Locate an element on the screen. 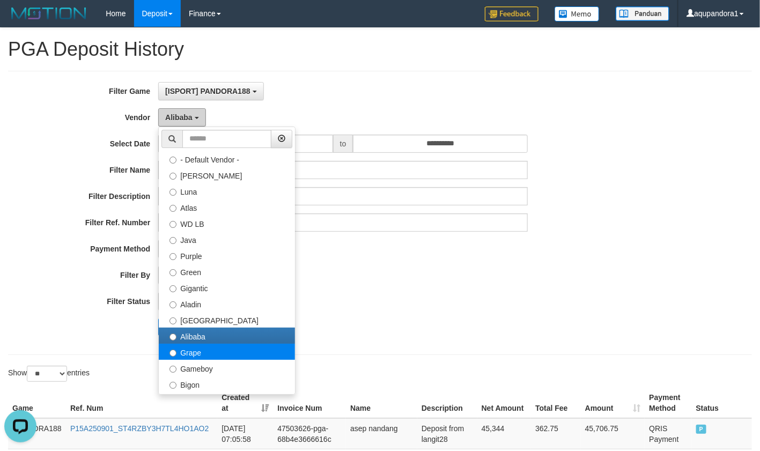 The image size is (760, 451). label: Alibaba is located at coordinates (227, 336).